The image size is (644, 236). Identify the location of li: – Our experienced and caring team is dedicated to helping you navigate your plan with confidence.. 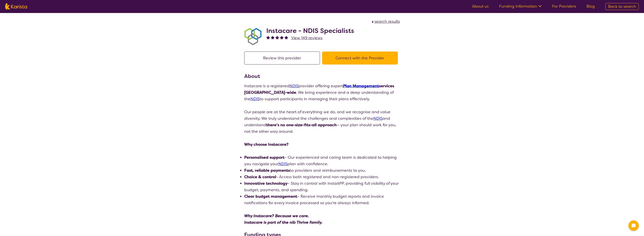
(322, 161).